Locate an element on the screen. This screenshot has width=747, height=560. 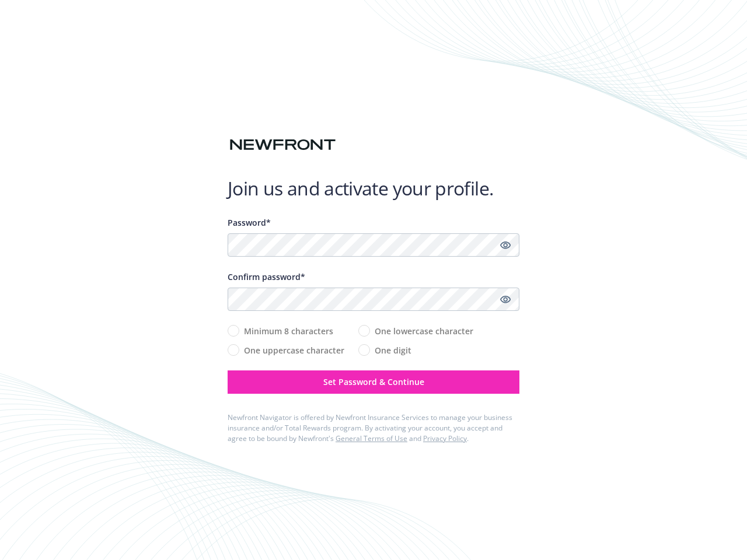
span: Minimum 8 characters is located at coordinates (288, 331).